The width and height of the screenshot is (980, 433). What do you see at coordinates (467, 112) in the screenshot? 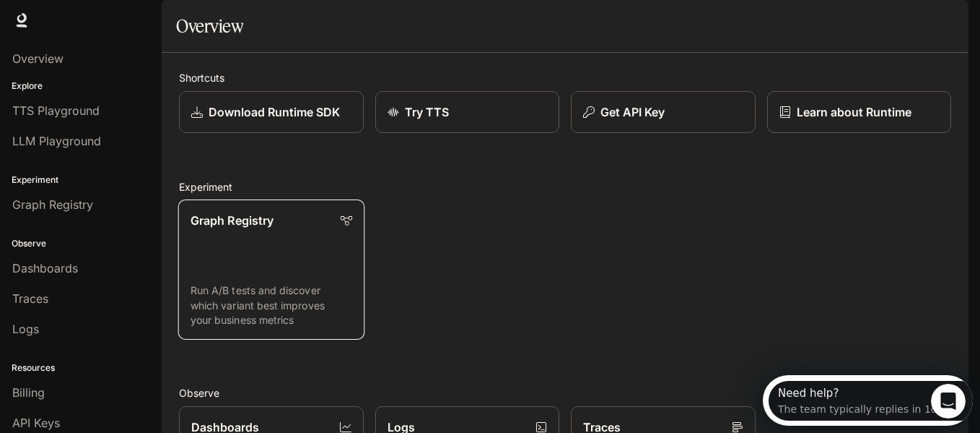
I see `a: Try TTS` at bounding box center [467, 112].